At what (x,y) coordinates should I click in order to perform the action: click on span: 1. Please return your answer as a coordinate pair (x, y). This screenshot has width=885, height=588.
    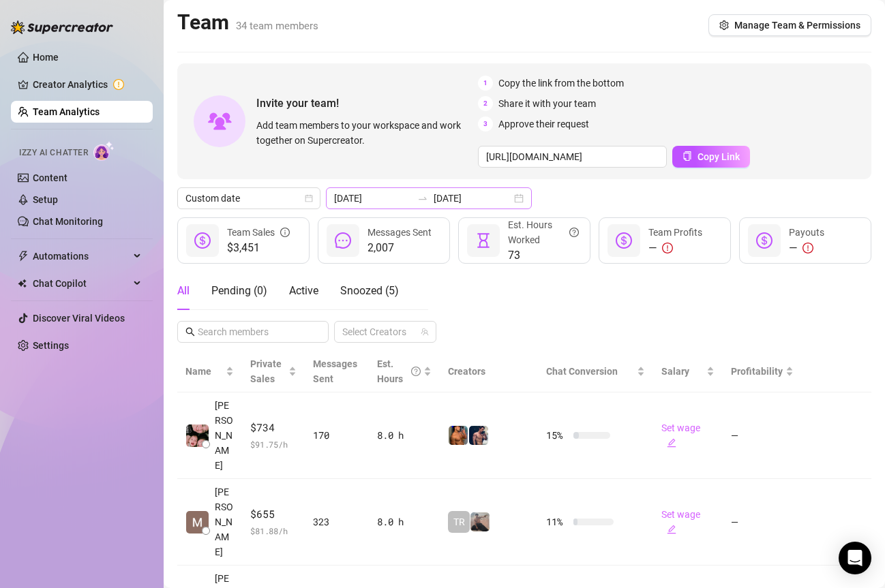
    Looking at the image, I should click on (485, 83).